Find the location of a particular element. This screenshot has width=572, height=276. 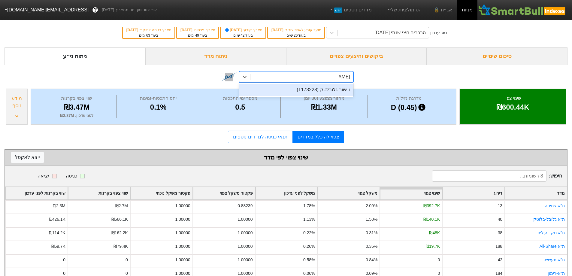

div: ₪140.1K is located at coordinates (432, 219).